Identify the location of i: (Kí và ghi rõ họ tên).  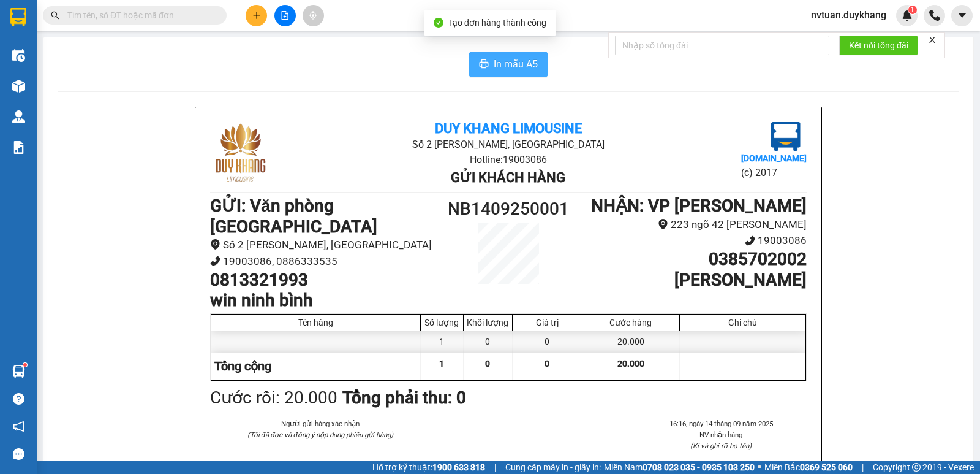
(721, 446).